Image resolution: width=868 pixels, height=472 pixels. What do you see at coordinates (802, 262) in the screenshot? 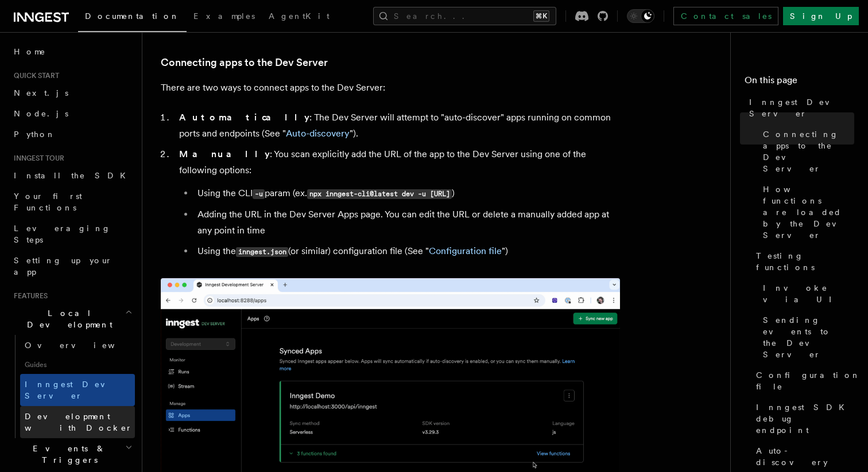
I see `a: Testing functions` at bounding box center [802, 262].